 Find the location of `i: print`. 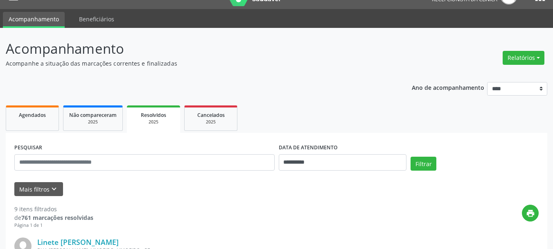

i: print is located at coordinates (531, 213).